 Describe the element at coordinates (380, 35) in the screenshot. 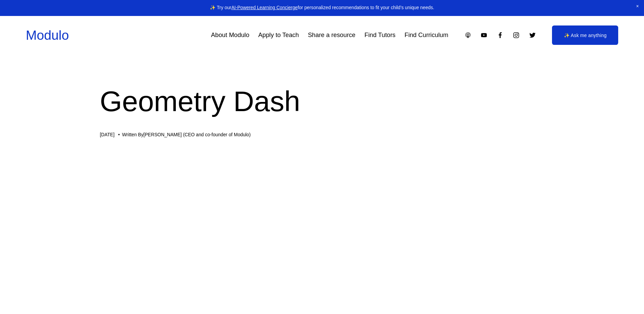

I see `a: Find Tutors` at that location.